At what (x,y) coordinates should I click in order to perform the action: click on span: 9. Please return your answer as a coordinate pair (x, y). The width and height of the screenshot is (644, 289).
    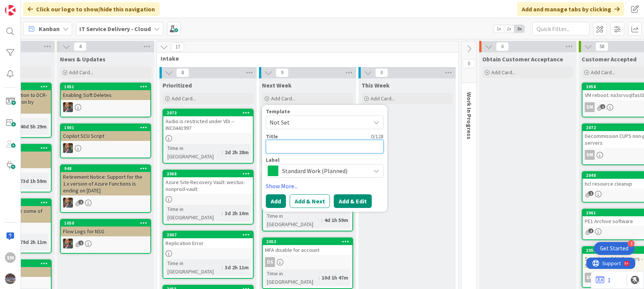
    Looking at the image, I should click on (282, 73).